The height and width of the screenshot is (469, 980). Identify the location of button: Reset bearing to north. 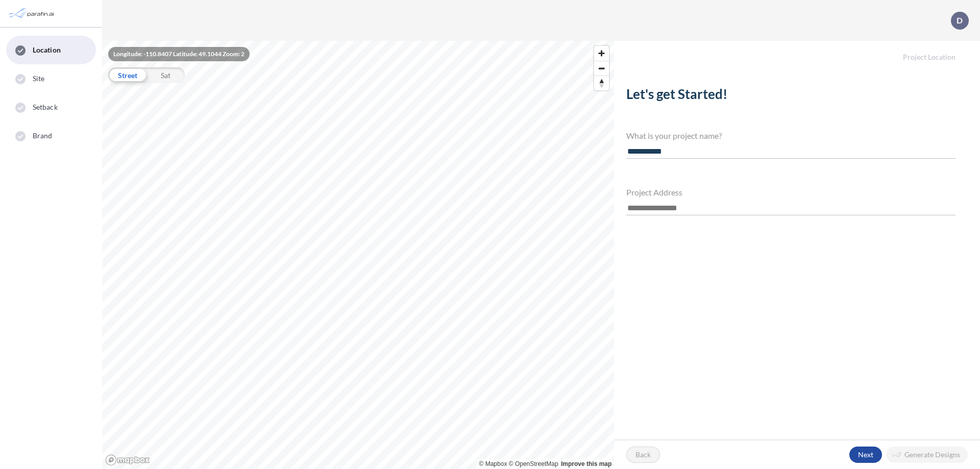
(602, 83).